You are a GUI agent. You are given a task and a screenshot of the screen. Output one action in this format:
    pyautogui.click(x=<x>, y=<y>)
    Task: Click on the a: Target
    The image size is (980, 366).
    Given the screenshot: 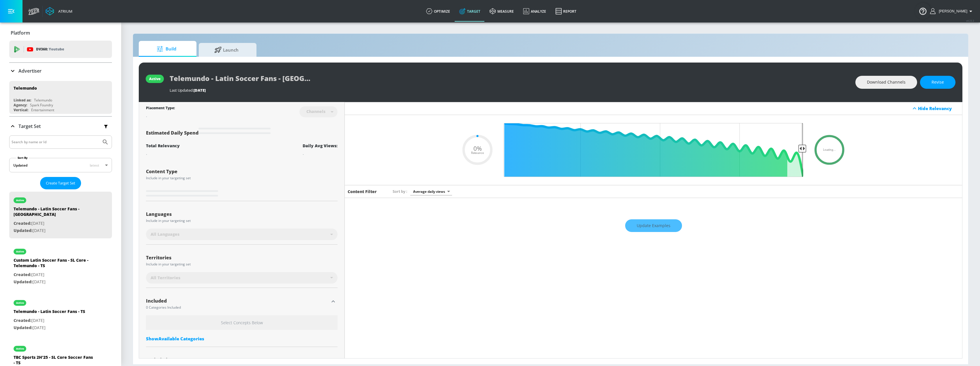 What is the action you would take?
    pyautogui.click(x=469, y=11)
    